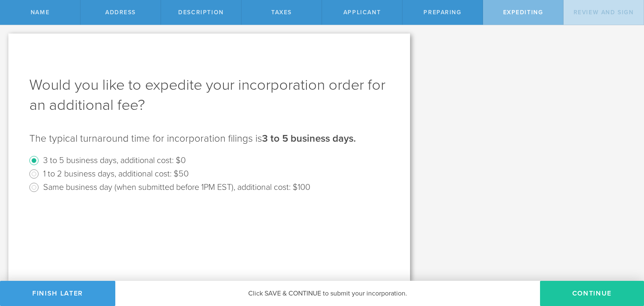 This screenshot has width=644, height=306. What do you see at coordinates (177, 186) in the screenshot?
I see `label: Same business day (when submitted before 1PM EST), additional cost: $100` at bounding box center [177, 186].